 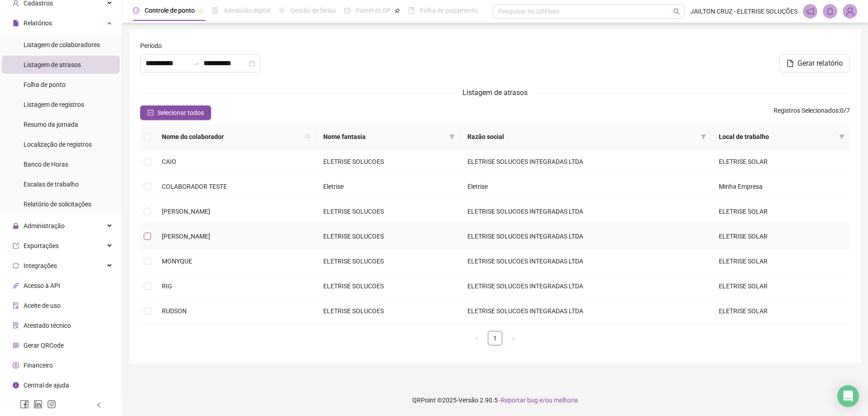 What do you see at coordinates (42, 305) in the screenshot?
I see `span: Aceite de uso` at bounding box center [42, 305].